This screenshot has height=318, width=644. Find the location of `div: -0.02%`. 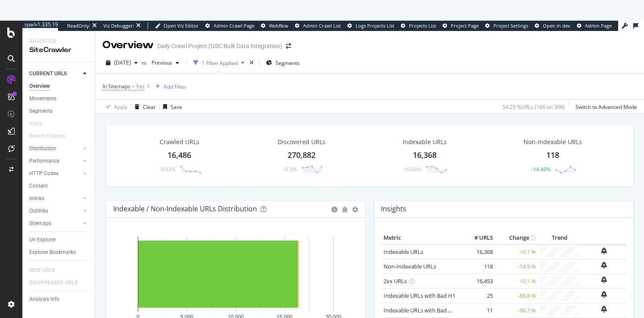

div: -0.02% is located at coordinates (168, 169).